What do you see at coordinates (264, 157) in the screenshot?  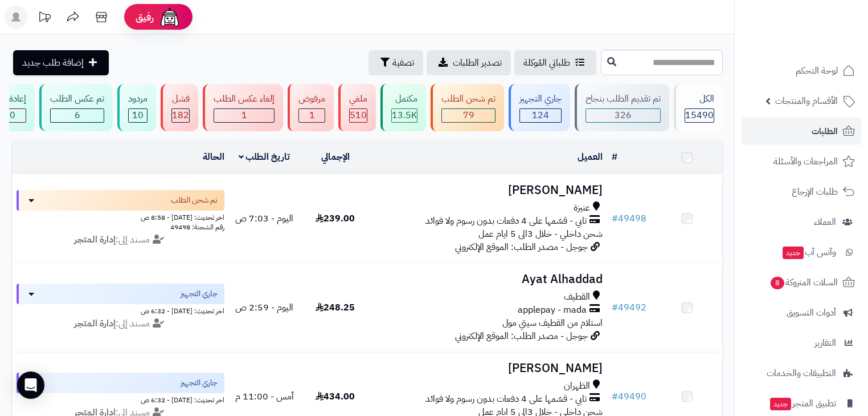 I see `a: تاريخ الطلب` at bounding box center [264, 157].